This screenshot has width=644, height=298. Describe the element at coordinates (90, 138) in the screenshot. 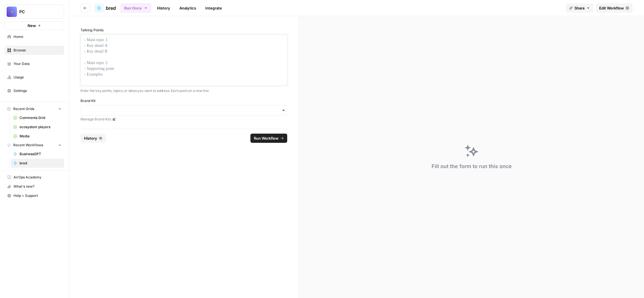

I see `span: History` at that location.